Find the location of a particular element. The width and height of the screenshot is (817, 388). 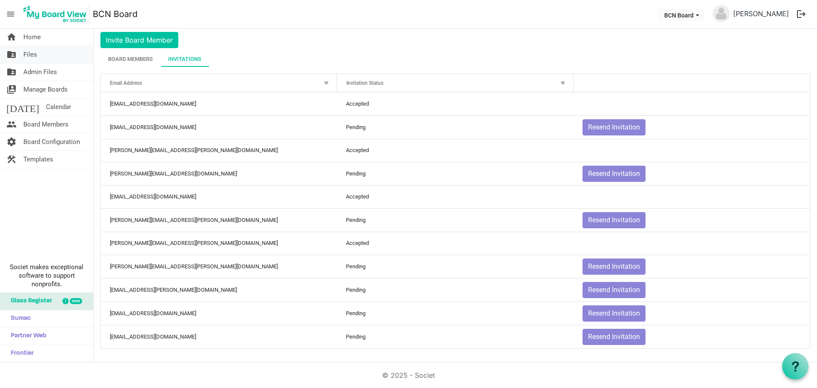

td: andrew.mckerrow@salvationarmy.co.nz column header Email Address is located at coordinates (219, 266).